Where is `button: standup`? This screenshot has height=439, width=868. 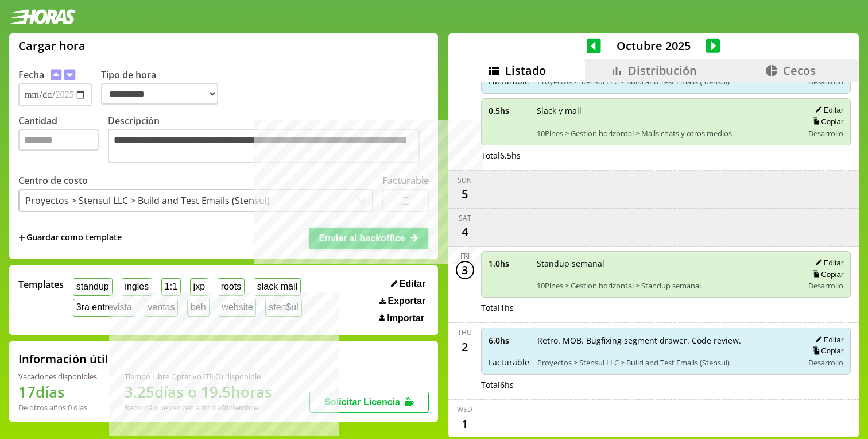 button: standup is located at coordinates (93, 287).